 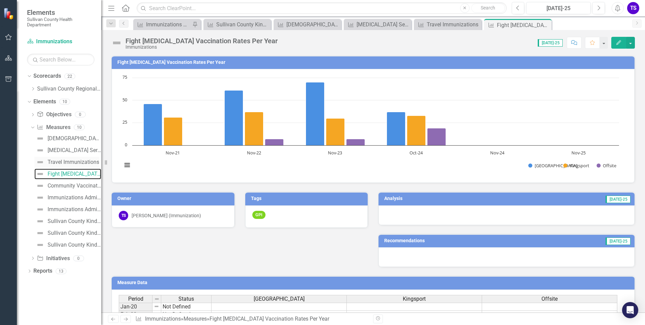 I want to click on span: Search, so click(x=488, y=8).